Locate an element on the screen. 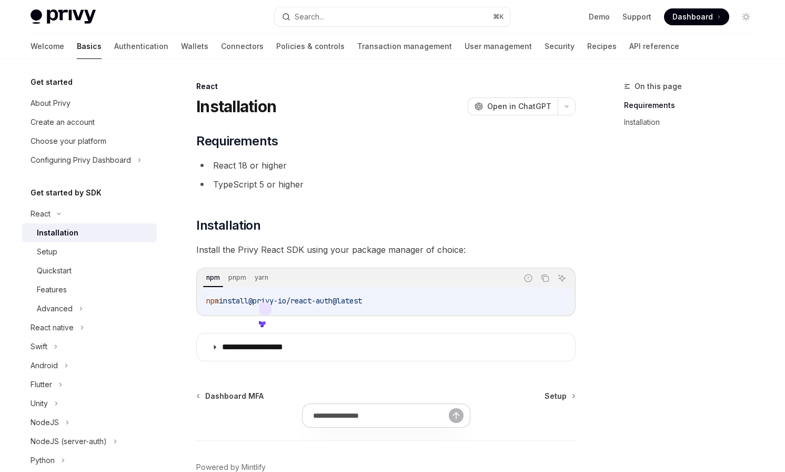 The height and width of the screenshot is (472, 785). button: Swift is located at coordinates (89, 346).